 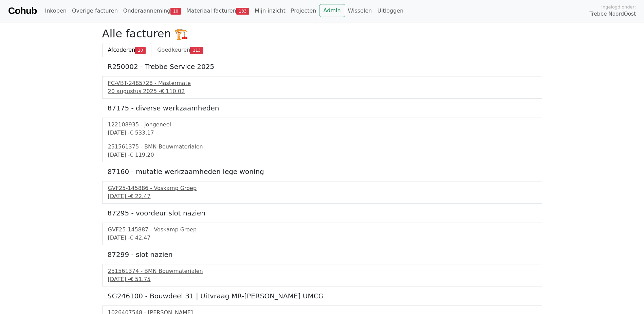 What do you see at coordinates (142, 154) in the screenshot?
I see `span: € 119,20` at bounding box center [142, 154].